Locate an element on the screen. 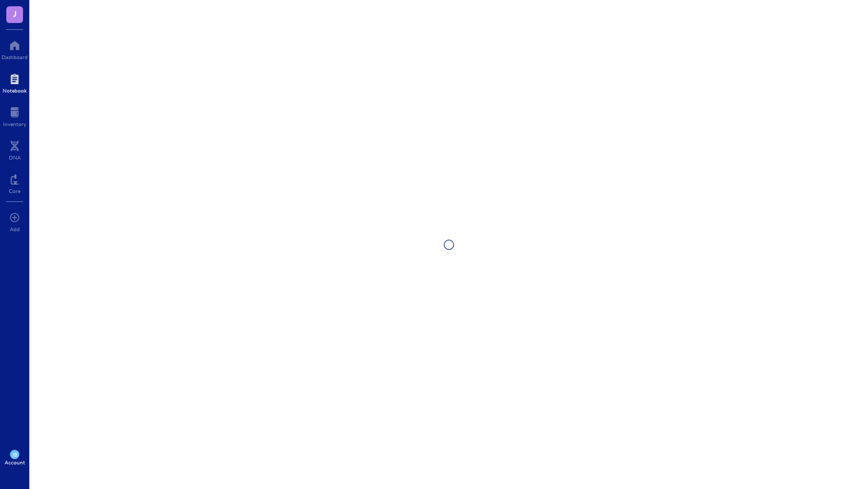 Image resolution: width=868 pixels, height=489 pixels. span: J is located at coordinates (14, 13).